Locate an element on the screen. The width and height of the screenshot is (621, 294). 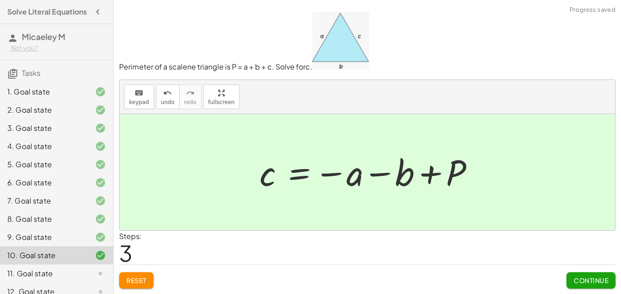
div: 5. Goal state is located at coordinates (44, 165).